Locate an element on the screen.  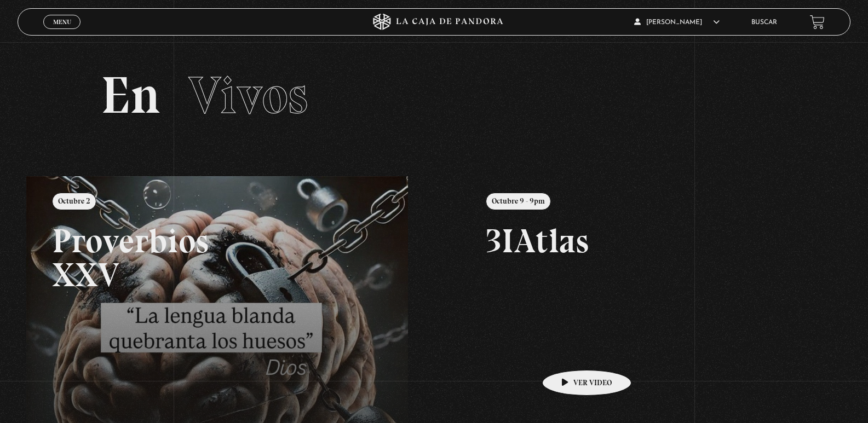
span: Menu is located at coordinates (62, 22).